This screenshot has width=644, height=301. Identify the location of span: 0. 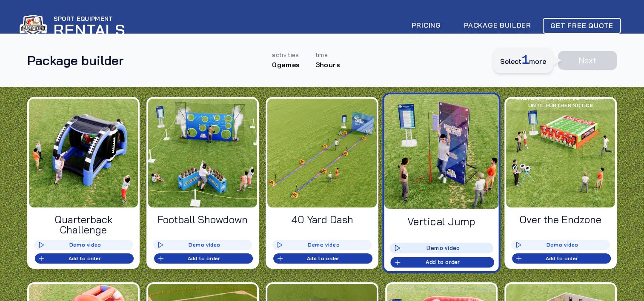
(274, 65).